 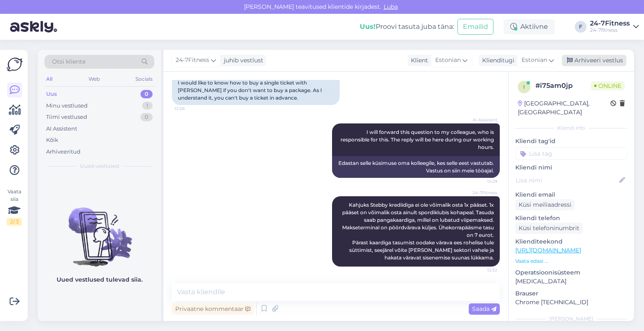 I want to click on img: Askly Logo, so click(x=15, y=64).